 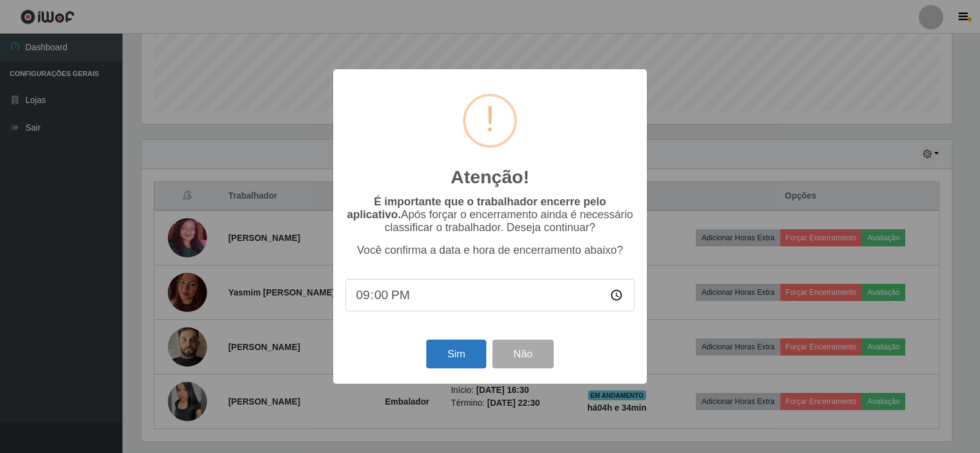 I want to click on p: Você confirma a data e hora de encerramento abaixo?, so click(x=490, y=250).